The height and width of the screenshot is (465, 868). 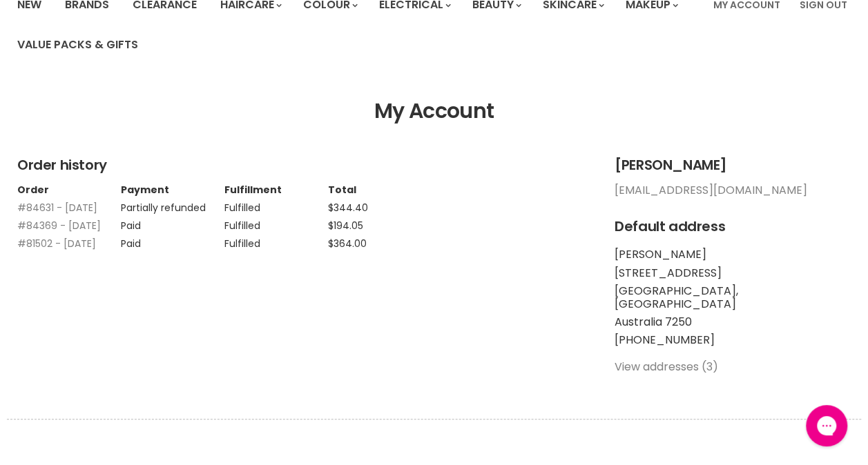 What do you see at coordinates (276, 190) in the screenshot?
I see `th: Fulfillment` at bounding box center [276, 190].